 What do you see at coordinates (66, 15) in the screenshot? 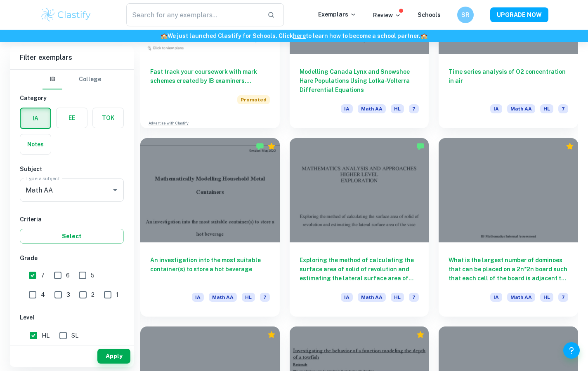
I see `a: Clastify logo` at bounding box center [66, 15].